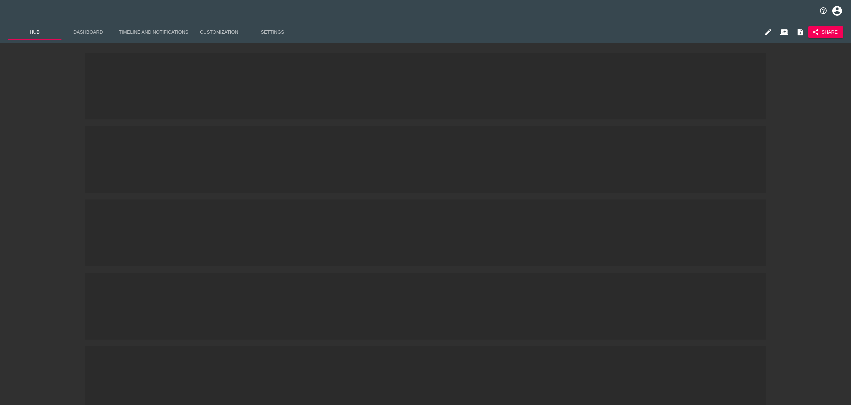  What do you see at coordinates (88, 32) in the screenshot?
I see `span: Dashboard` at bounding box center [88, 32].